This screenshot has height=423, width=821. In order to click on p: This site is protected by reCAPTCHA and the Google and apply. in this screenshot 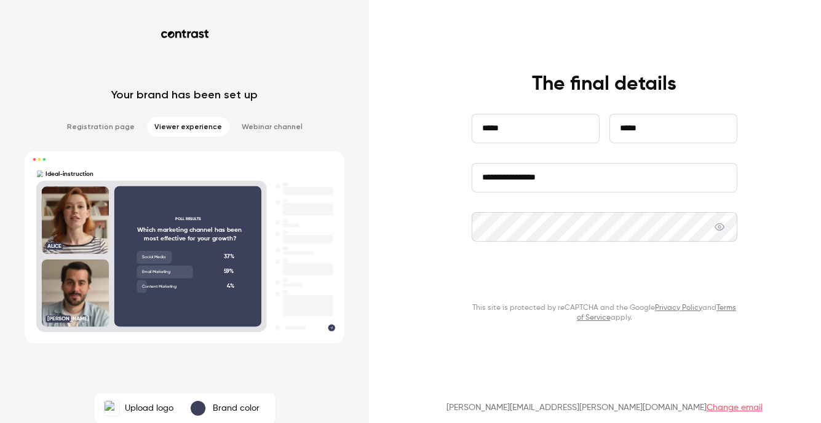, I will do `click(605, 313)`.